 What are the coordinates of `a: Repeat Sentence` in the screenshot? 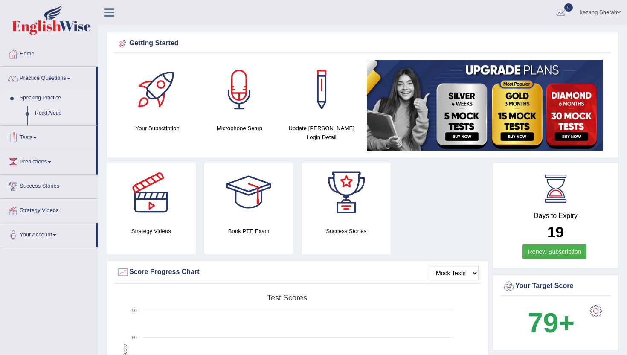 It's located at (63, 128).